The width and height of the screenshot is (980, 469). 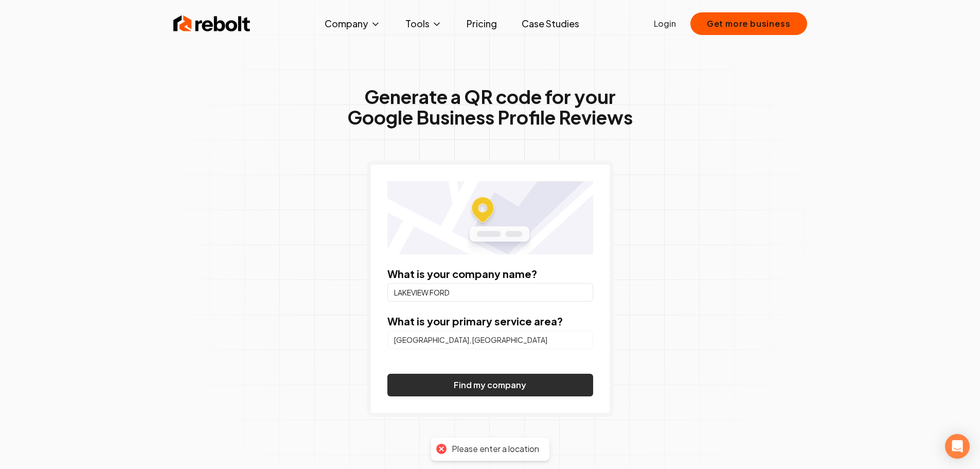 I want to click on div: Please enter a location, so click(x=495, y=449).